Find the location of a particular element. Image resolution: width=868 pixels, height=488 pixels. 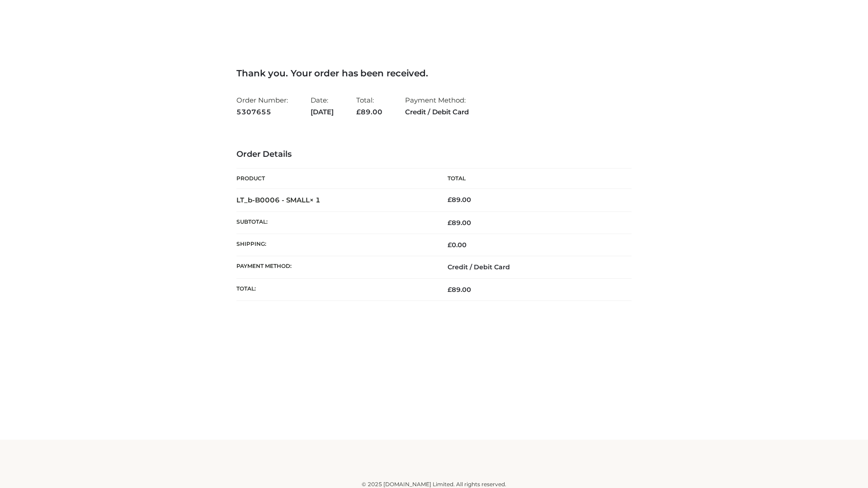

td: Credit / Debit Card is located at coordinates (533, 267).